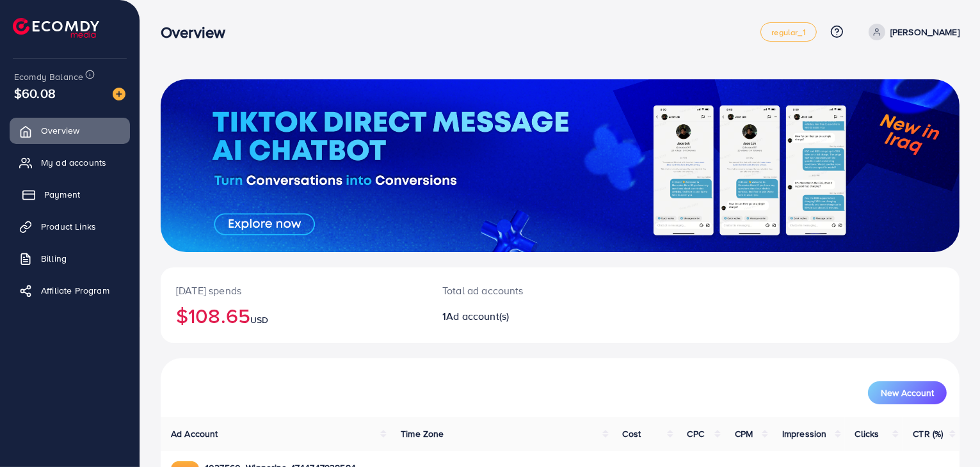  What do you see at coordinates (696, 434) in the screenshot?
I see `span: CPC` at bounding box center [696, 434].